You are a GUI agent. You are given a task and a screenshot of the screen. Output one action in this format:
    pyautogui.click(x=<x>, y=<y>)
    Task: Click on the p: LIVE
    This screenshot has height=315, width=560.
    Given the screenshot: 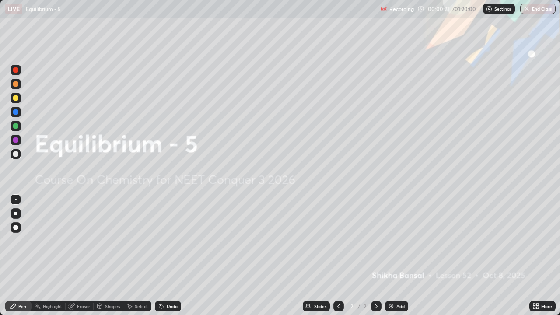 What is the action you would take?
    pyautogui.click(x=14, y=9)
    